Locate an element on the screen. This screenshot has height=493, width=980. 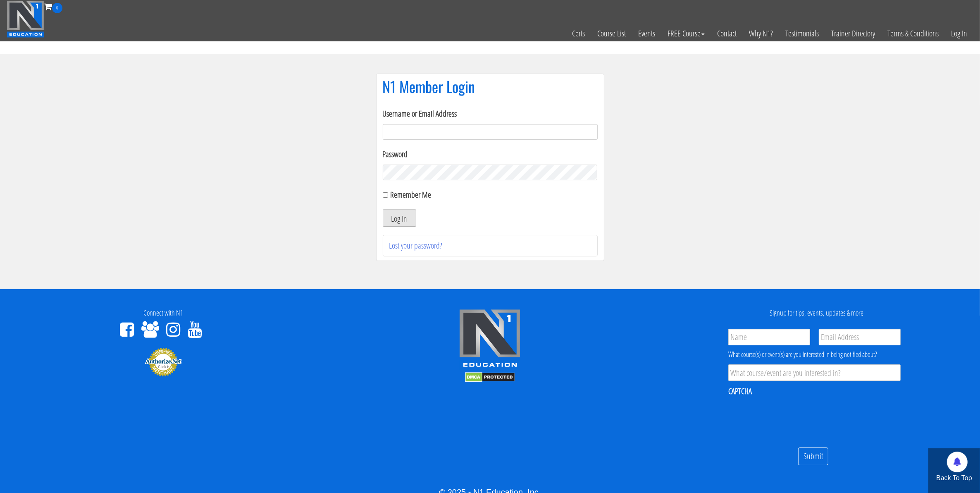
a: FREE Course is located at coordinates (686, 33).